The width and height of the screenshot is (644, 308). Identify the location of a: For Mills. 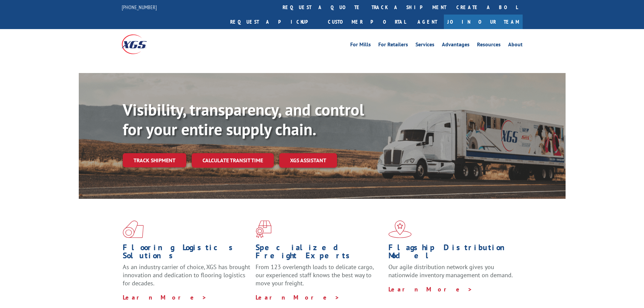
(361, 45).